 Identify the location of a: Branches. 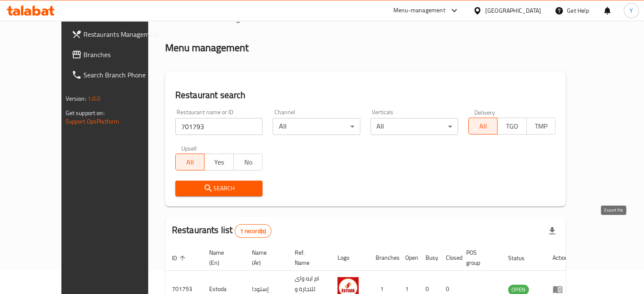
(117, 54).